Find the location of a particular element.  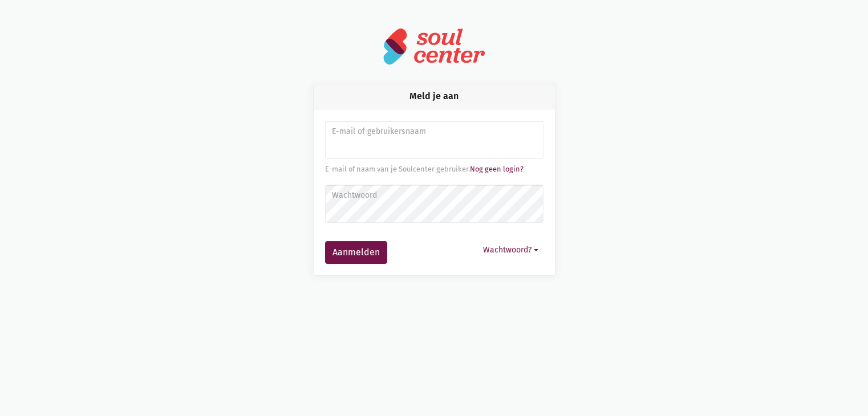

a: Nog geen login? is located at coordinates (497, 169).